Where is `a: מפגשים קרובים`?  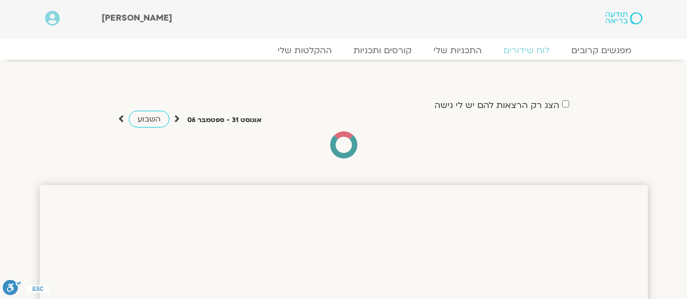
a: מפגשים קרובים is located at coordinates (601, 50).